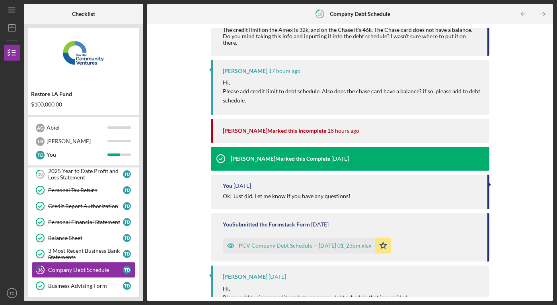 The width and height of the screenshot is (557, 305). Describe the element at coordinates (12, 293) in the screenshot. I see `text: TD` at that location.